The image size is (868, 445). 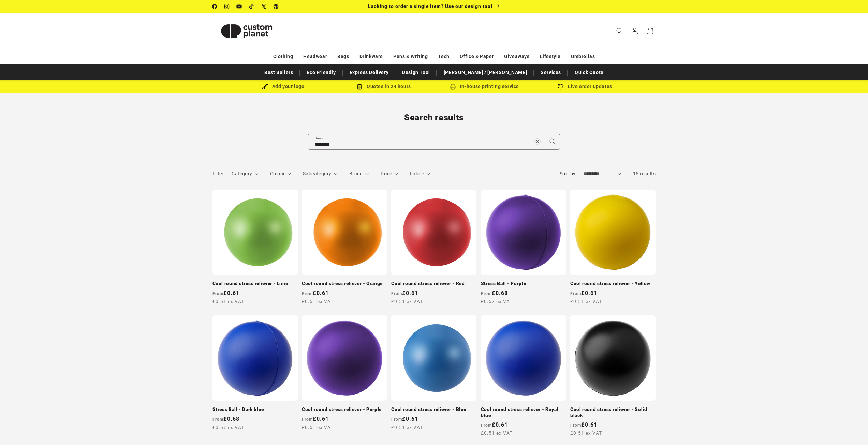 I want to click on a: Bags, so click(x=343, y=56).